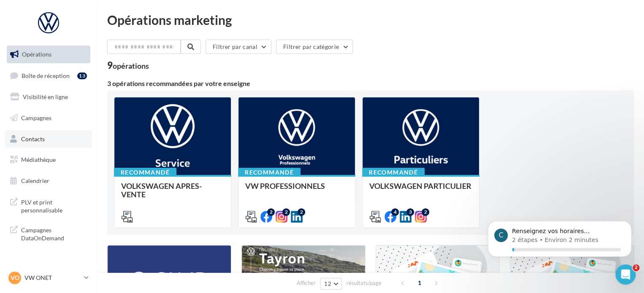 The height and width of the screenshot is (293, 644). What do you see at coordinates (84, 27) in the screenshot?
I see `div: checklist notification from Checklist, Il y a 61 sem. Renseignez vos horaires exceptionnels🕒, 0 o...` at bounding box center [84, 27].